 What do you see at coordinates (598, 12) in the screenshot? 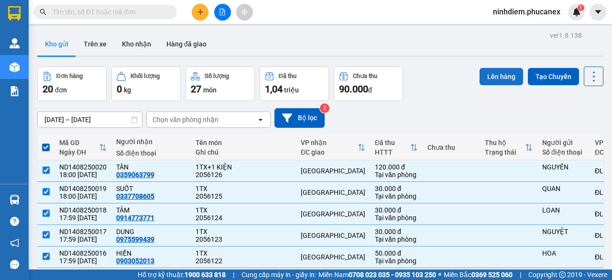
I see `button: caret-down` at bounding box center [598, 12].